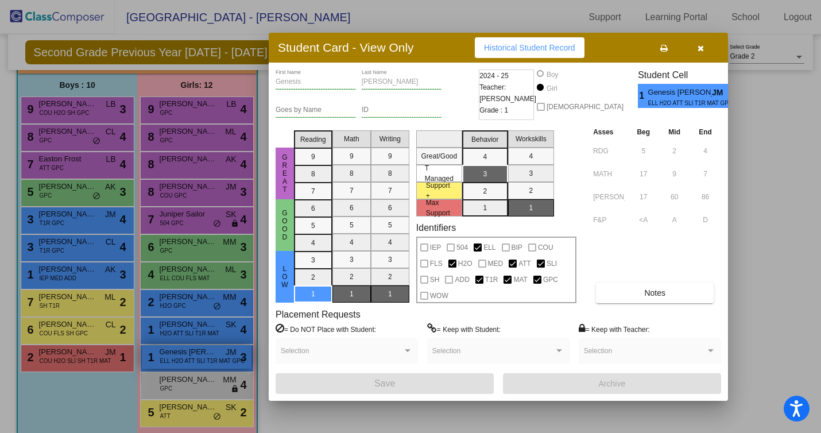 The height and width of the screenshot is (433, 821). What do you see at coordinates (612, 384) in the screenshot?
I see `span: Archive` at bounding box center [612, 384].